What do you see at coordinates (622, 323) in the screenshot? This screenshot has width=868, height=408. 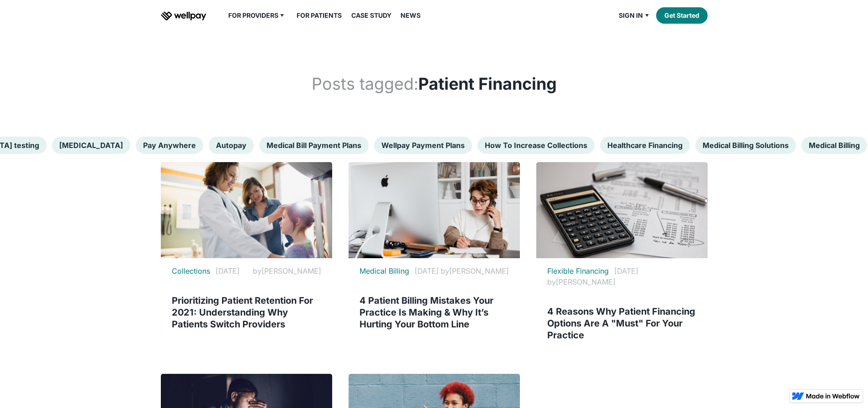 I see `h4: 4 Reasons Why Patient Financing Options Are A "Must" For Your Practice` at bounding box center [622, 323].